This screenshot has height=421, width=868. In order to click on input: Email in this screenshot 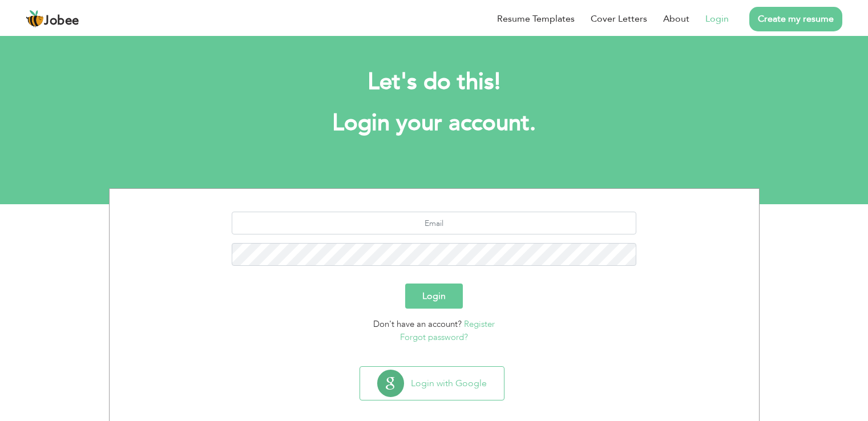, I will do `click(434, 223)`.